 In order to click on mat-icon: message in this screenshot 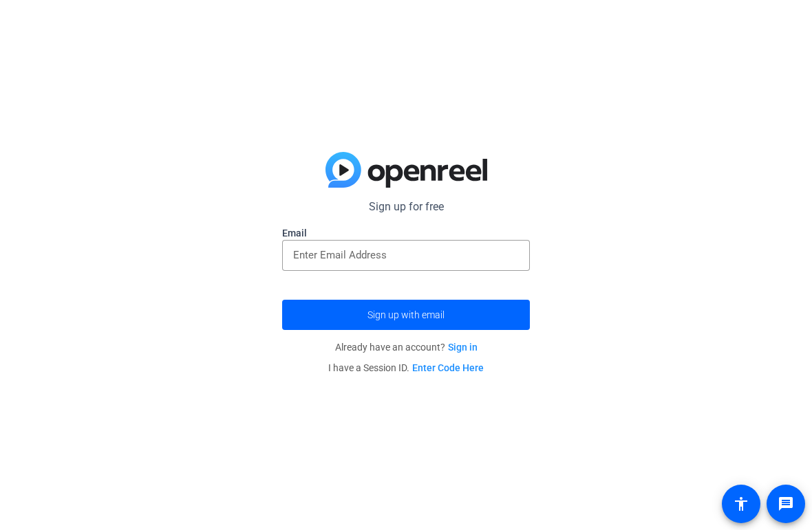, I will do `click(786, 504)`.